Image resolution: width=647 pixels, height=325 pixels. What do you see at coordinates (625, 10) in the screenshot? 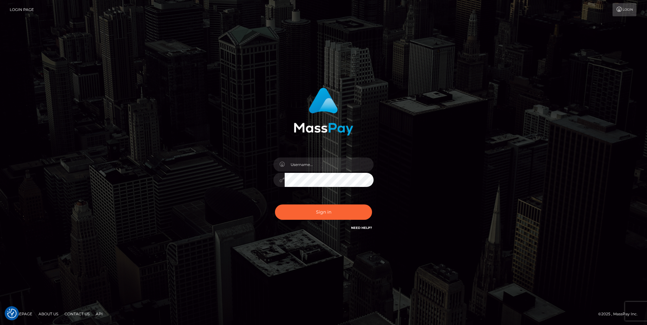
I see `a: Login` at bounding box center [625, 10].